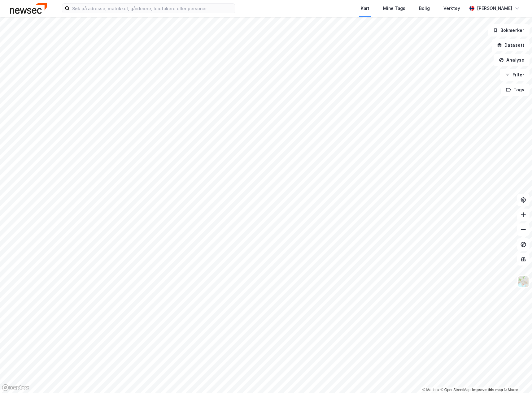 The width and height of the screenshot is (532, 393). What do you see at coordinates (431, 389) in the screenshot?
I see `a: Mapbox` at bounding box center [431, 389].